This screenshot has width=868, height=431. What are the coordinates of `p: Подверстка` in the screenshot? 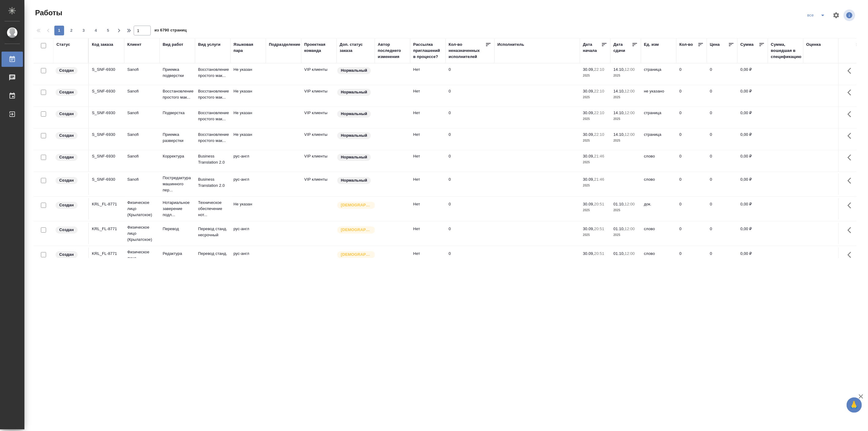 It's located at (177, 113).